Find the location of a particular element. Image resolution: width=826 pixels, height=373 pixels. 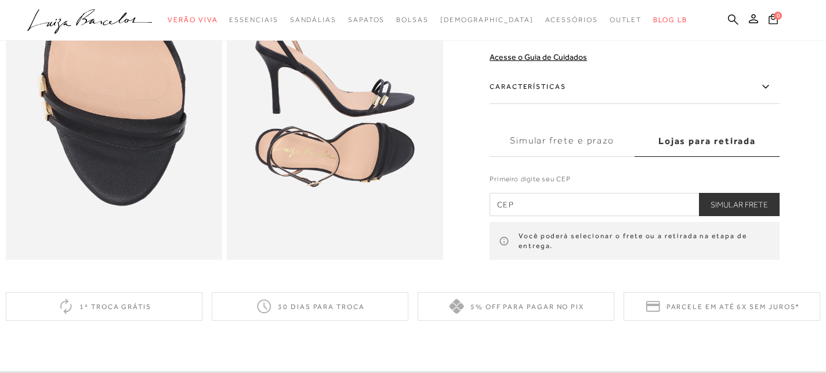

div: Parcele em até 6x sem juros* is located at coordinates (722, 306).